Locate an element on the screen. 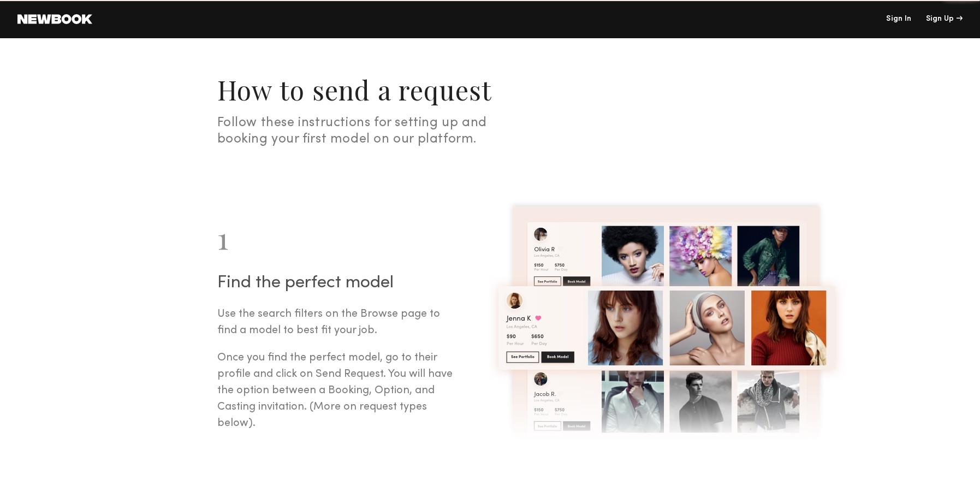 The width and height of the screenshot is (980, 491). h1: How to send a request is located at coordinates (551, 90).